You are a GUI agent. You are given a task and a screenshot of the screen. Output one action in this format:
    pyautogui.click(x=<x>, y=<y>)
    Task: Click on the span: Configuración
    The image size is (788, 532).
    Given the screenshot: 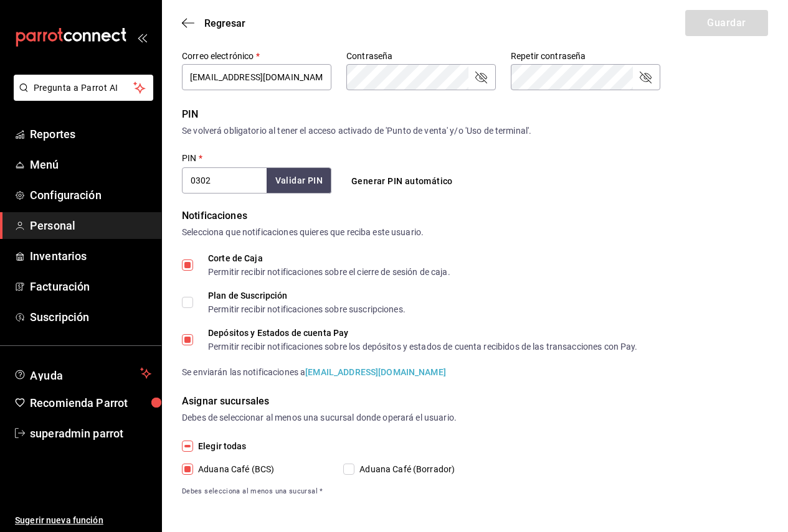 What is the action you would take?
    pyautogui.click(x=90, y=195)
    